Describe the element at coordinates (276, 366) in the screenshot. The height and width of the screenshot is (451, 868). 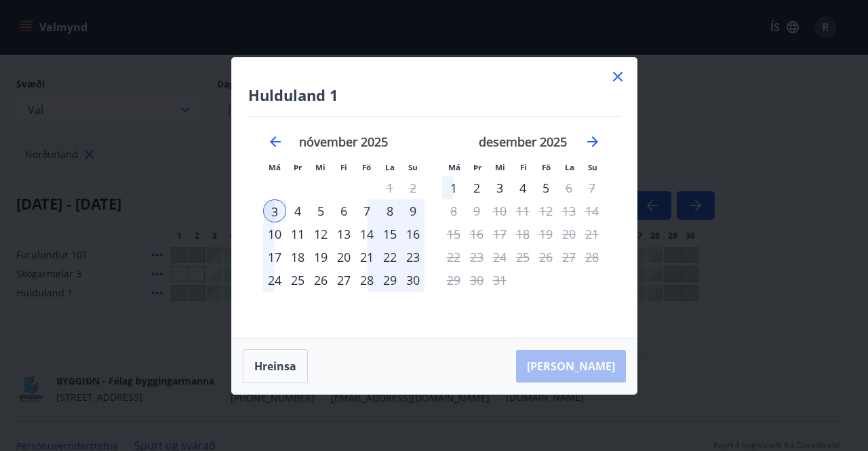
I see `button: Hreinsa` at that location.